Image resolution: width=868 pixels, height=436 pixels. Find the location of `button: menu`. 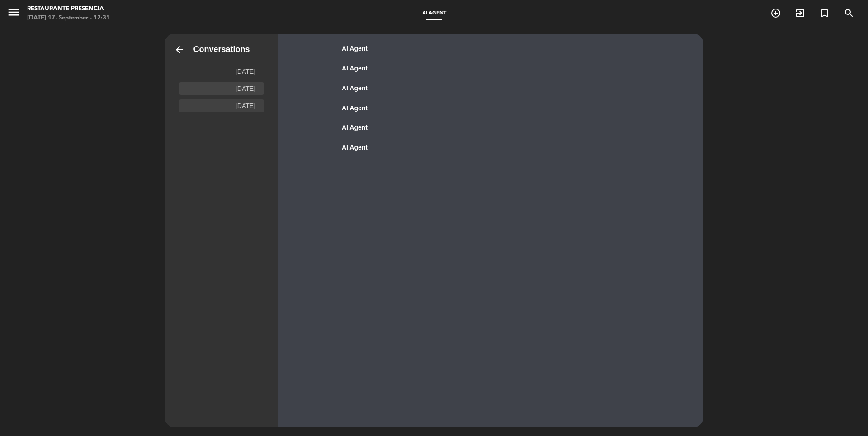

button: menu is located at coordinates (14, 14).